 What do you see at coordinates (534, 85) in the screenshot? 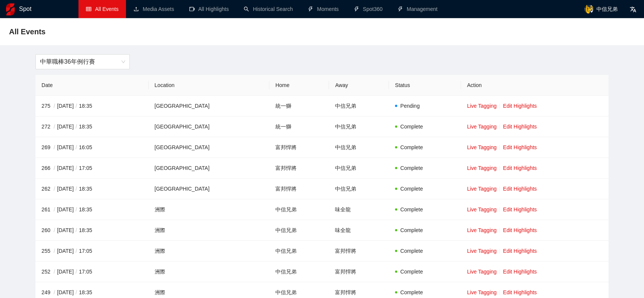
I see `th: Action` at bounding box center [534, 85].